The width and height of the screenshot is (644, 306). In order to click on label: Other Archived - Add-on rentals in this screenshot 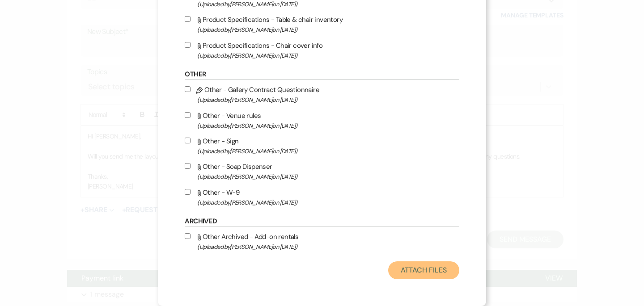, I will do `click(322, 242)`.